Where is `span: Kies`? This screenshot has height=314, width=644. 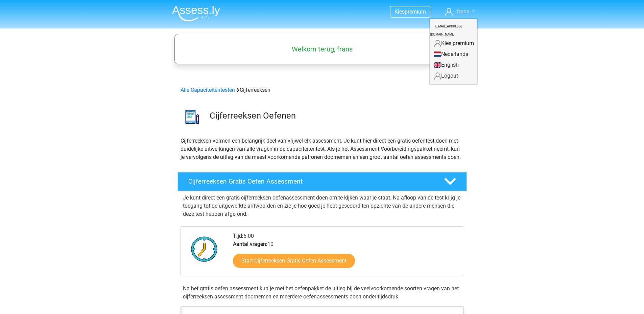 span: Kies is located at coordinates (400, 12).